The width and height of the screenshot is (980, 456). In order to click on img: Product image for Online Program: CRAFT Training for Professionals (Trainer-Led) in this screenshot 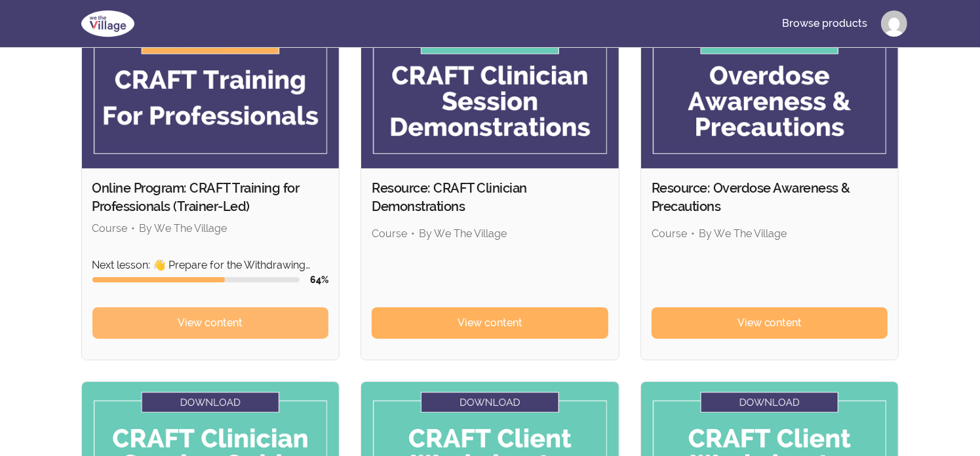, I will do `click(210, 96)`.